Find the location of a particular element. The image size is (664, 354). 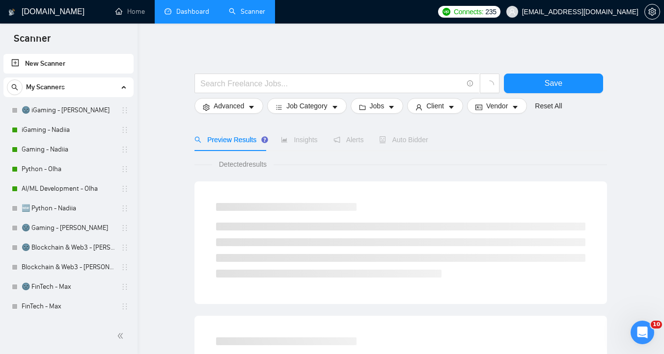

span: Detected results is located at coordinates (243, 164).